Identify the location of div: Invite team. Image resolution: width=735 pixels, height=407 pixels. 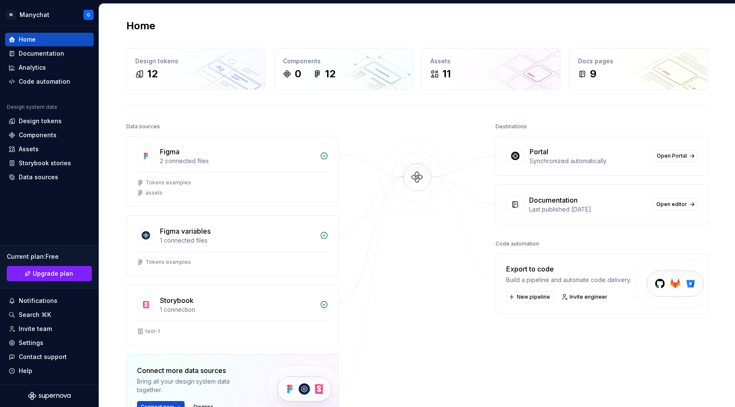
(35, 329).